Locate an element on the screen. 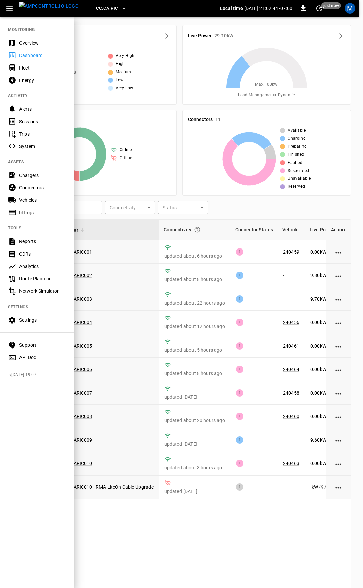 The image size is (363, 588). div: Analytics is located at coordinates (42, 266).